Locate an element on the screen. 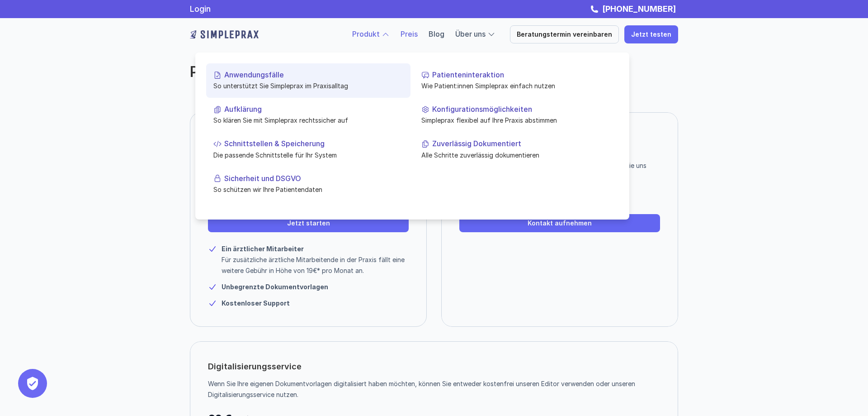 The image size is (868, 416). a: Produkt is located at coordinates (366, 34).